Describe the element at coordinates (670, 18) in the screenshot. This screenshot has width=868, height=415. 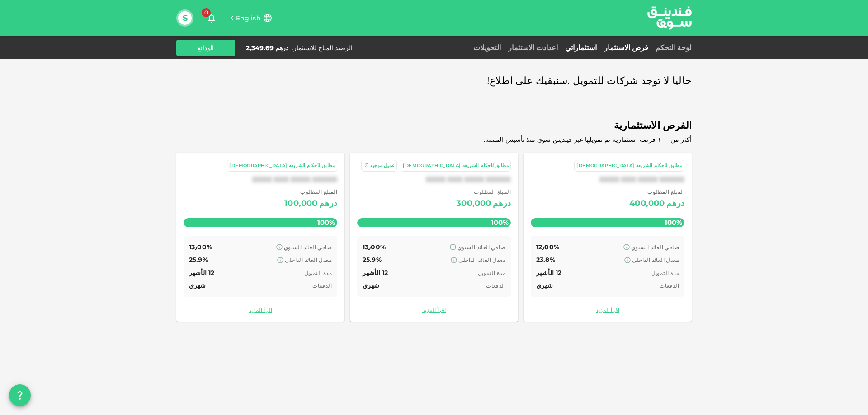
I see `a: logo` at that location.